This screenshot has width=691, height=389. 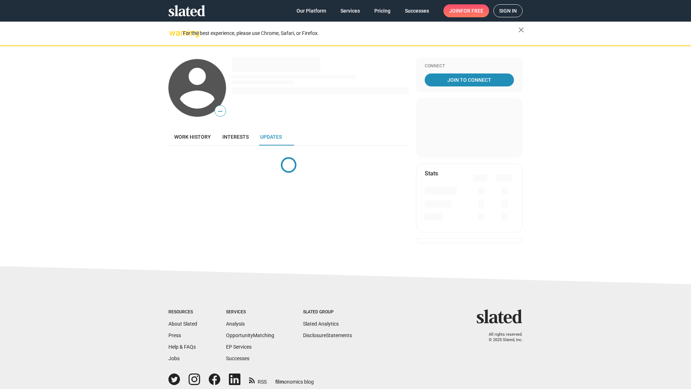 I want to click on a: Services, so click(x=350, y=11).